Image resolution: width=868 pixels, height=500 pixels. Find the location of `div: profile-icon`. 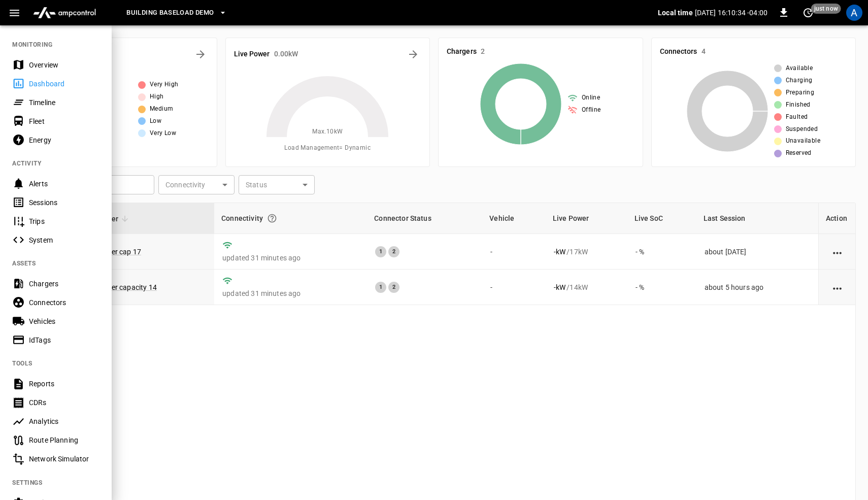

div: profile-icon is located at coordinates (854, 13).